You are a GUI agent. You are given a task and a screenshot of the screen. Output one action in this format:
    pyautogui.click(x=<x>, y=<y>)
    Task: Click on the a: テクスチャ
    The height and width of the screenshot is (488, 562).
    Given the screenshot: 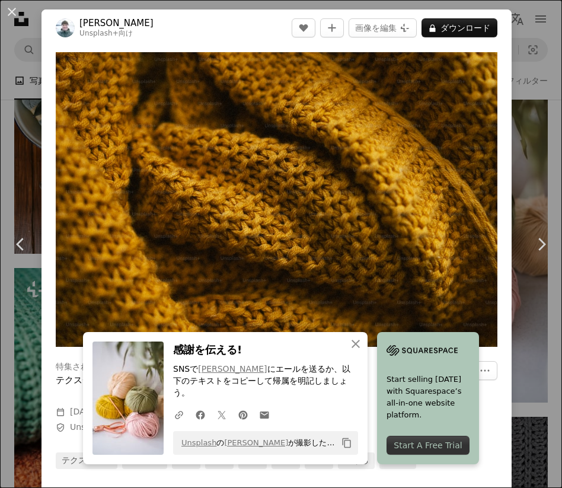 What is the action you would take?
    pyautogui.click(x=78, y=380)
    